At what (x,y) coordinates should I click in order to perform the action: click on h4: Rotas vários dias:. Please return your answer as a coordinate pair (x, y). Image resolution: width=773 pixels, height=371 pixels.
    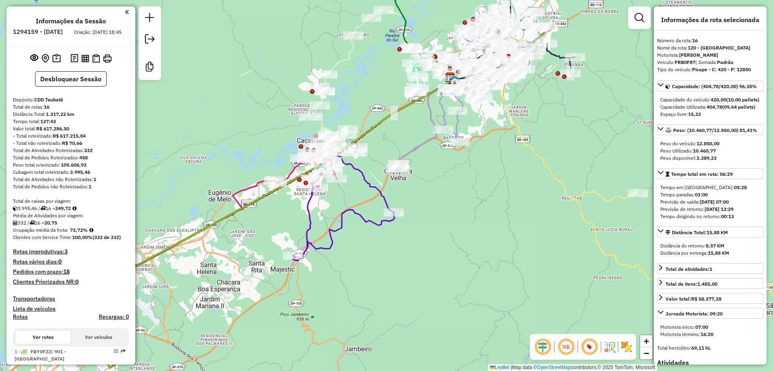
    Looking at the image, I should click on (71, 262).